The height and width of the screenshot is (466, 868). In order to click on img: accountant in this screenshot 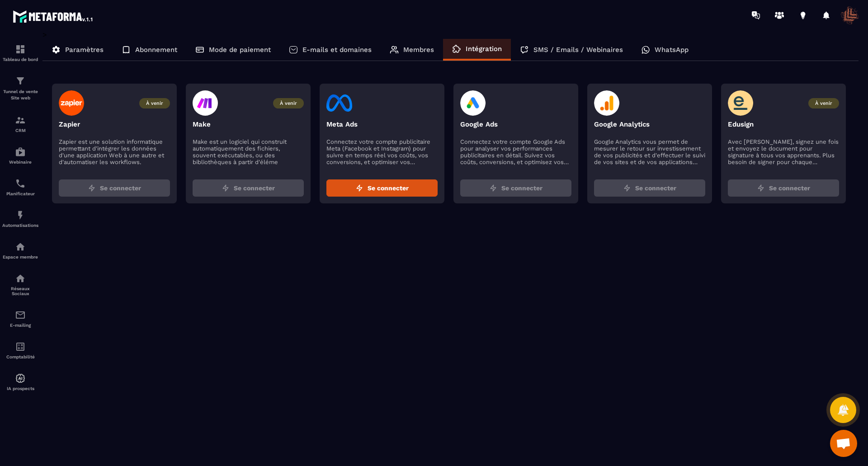, I will do `click(20, 347)`.